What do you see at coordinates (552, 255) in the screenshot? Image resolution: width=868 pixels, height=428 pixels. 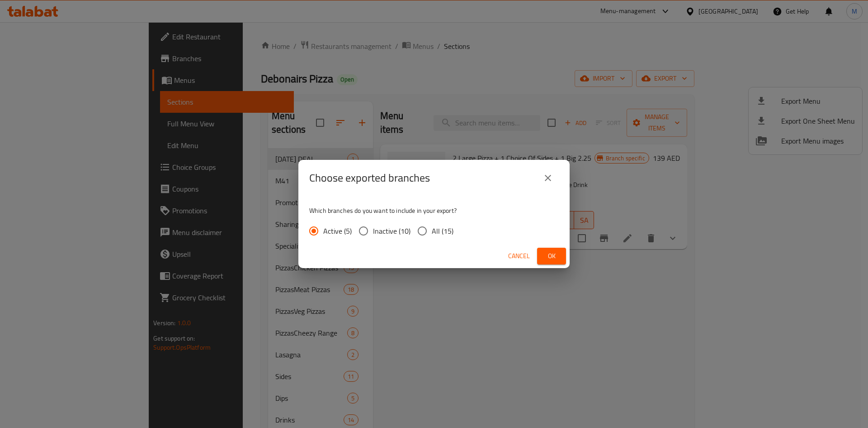 I see `span: Ok` at bounding box center [552, 255].